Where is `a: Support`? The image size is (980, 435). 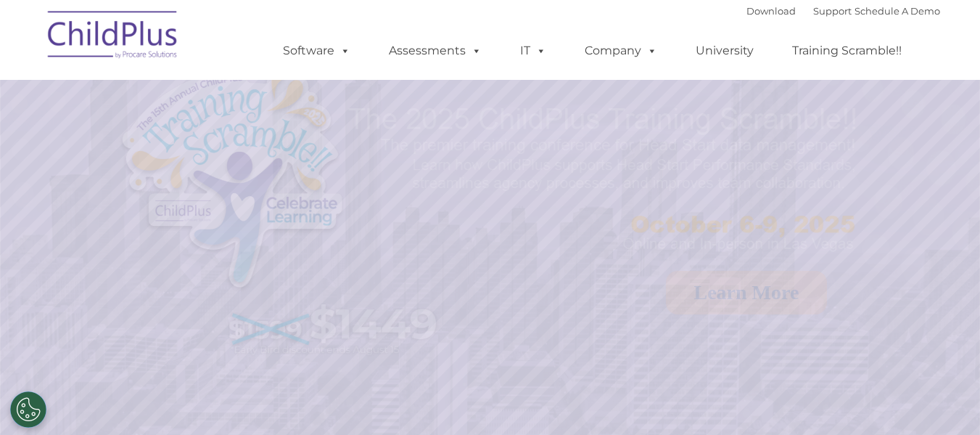 a: Support is located at coordinates (832, 11).